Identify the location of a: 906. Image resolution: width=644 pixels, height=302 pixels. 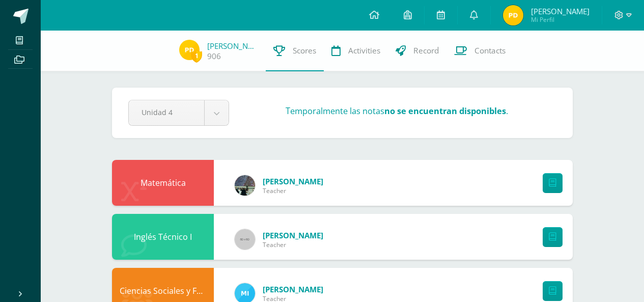
(214, 56).